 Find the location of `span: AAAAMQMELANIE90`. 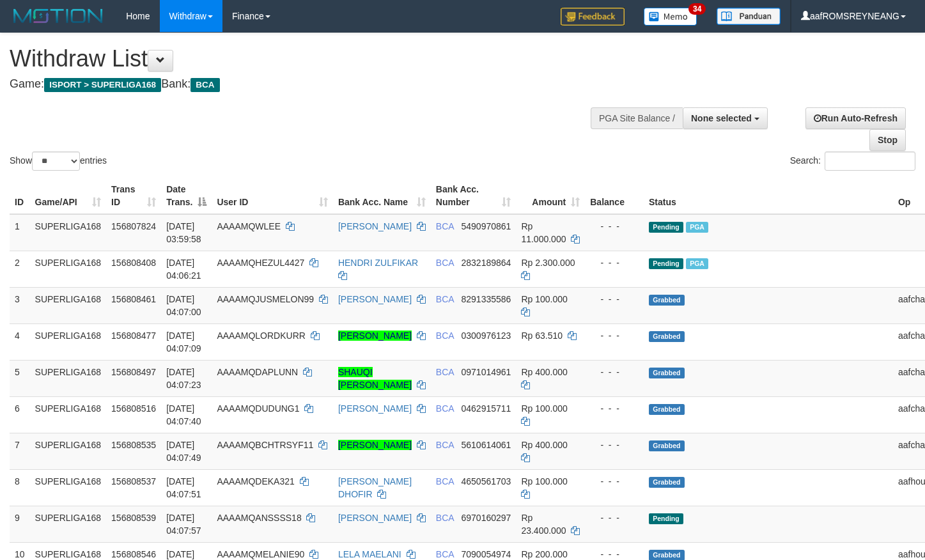

span: AAAAMQMELANIE90 is located at coordinates (260, 554).